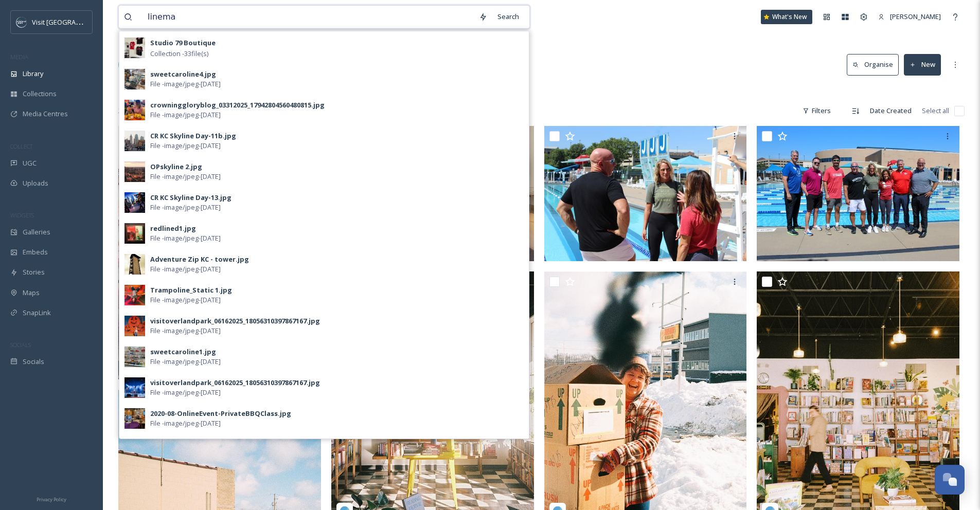 Image resolution: width=980 pixels, height=510 pixels. I want to click on strong: Studio 79 Boutique, so click(182, 43).